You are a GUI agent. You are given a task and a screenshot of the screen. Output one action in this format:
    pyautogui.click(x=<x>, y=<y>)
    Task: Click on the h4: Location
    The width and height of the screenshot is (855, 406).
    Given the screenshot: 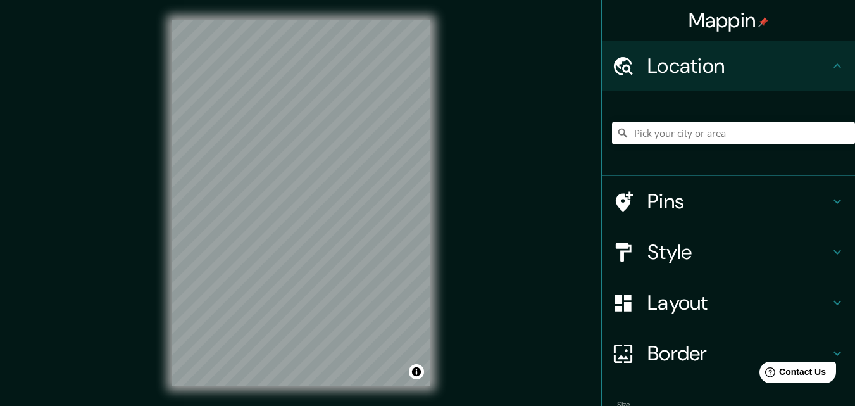 What is the action you would take?
    pyautogui.click(x=739, y=66)
    